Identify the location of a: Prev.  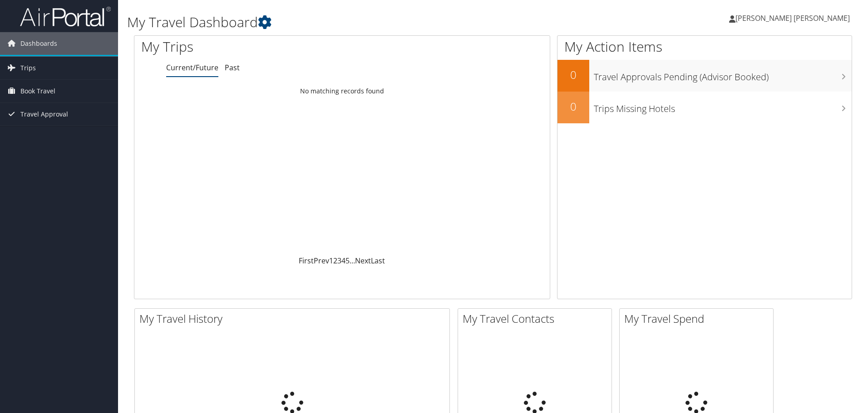
(321, 261).